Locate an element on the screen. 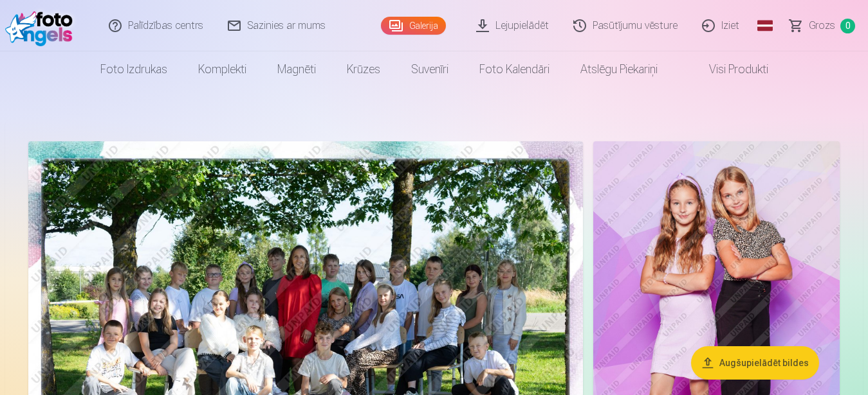 This screenshot has width=868, height=395. a: Visi produkti is located at coordinates (728, 69).